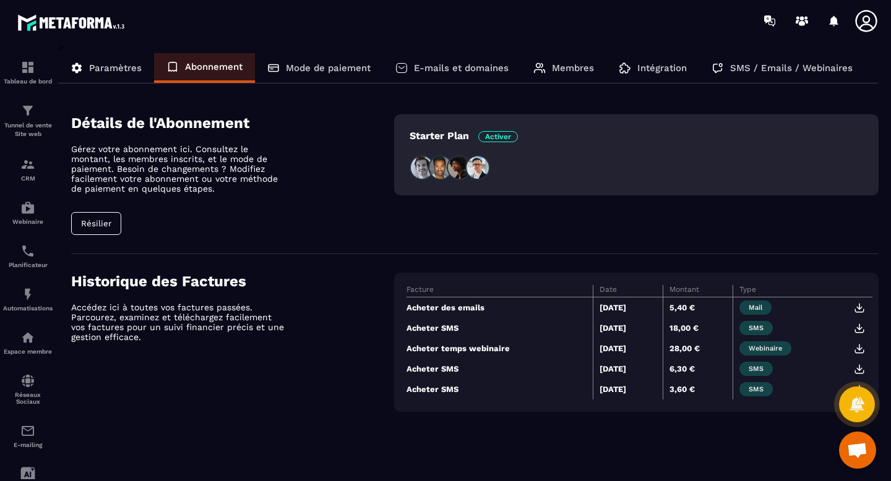 The height and width of the screenshot is (481, 891). Describe the element at coordinates (28, 436) in the screenshot. I see `a: emailemailE-mailing` at that location.